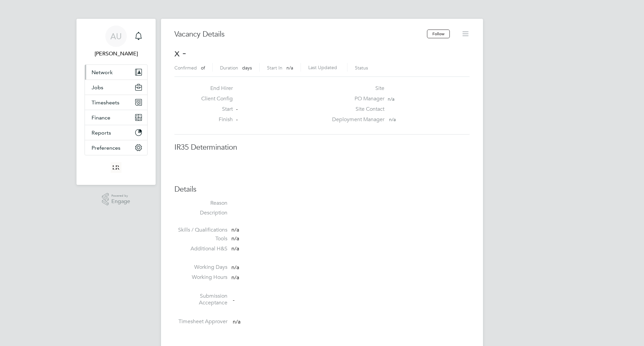  What do you see at coordinates (97, 87) in the screenshot?
I see `span: Jobs` at bounding box center [97, 87].